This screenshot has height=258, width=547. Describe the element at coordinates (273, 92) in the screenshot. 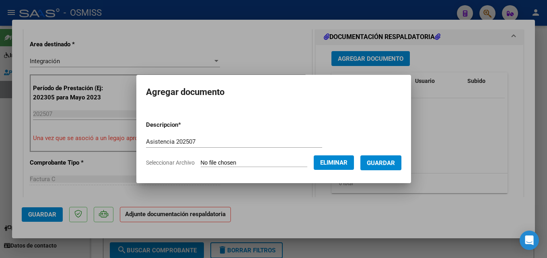

I see `h2: Agregar documento` at that location.